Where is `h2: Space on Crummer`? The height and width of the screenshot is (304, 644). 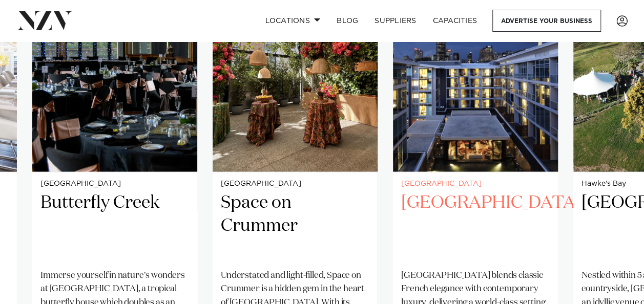 h2: Space on Crummer is located at coordinates (295, 225).